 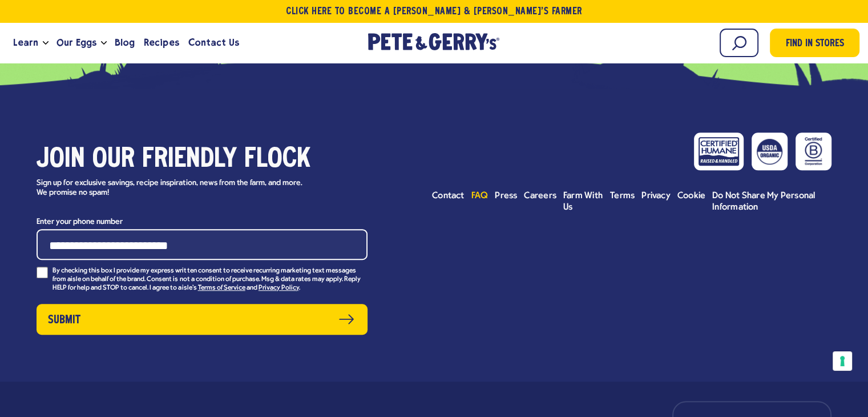 I want to click on a: Privacy, so click(x=656, y=196).